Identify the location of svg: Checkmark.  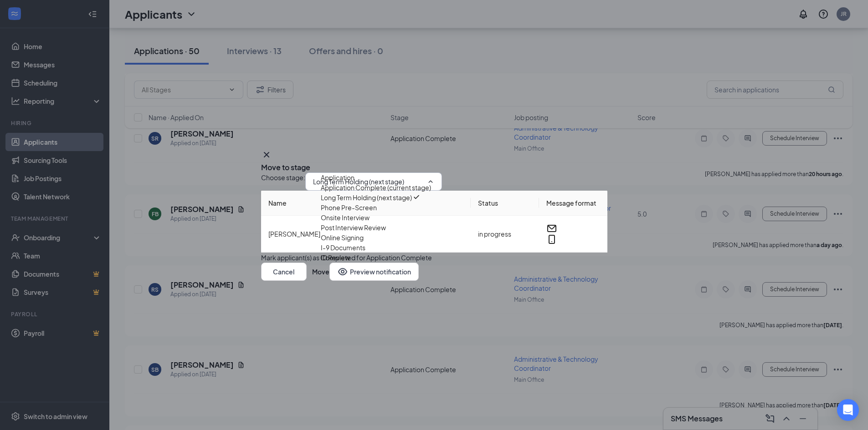
(416, 197).